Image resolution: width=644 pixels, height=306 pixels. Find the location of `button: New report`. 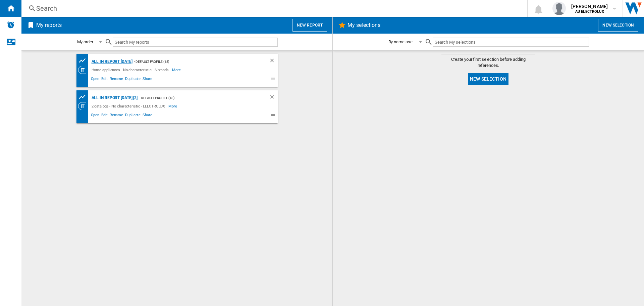

button: New report is located at coordinates (310, 25).